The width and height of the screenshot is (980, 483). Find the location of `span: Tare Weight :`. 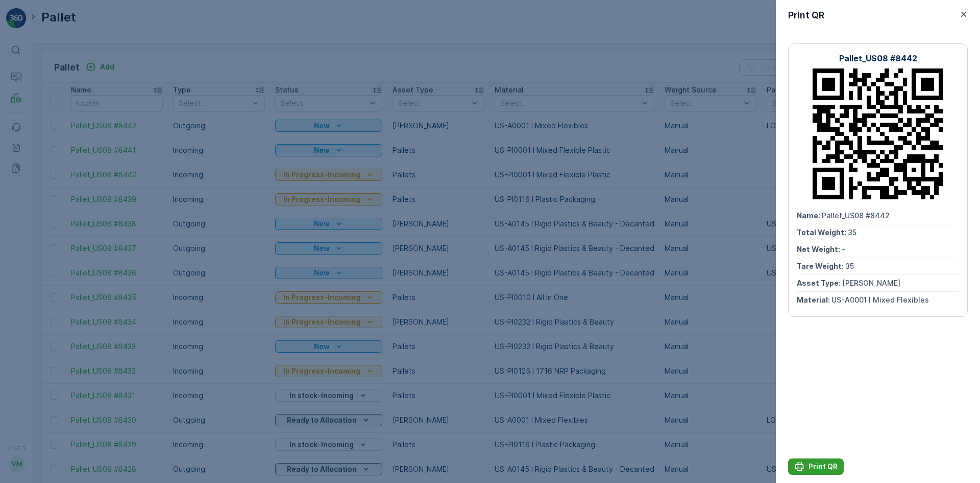

span: Tare Weight : is located at coordinates (821, 265).